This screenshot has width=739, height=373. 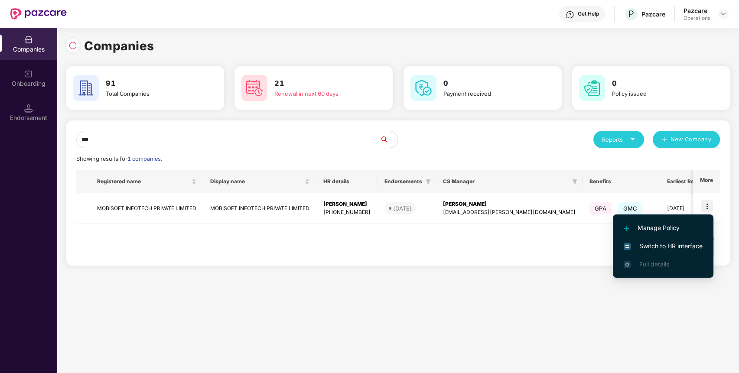 What do you see at coordinates (588, 14) in the screenshot?
I see `div: Get Help` at bounding box center [588, 14].